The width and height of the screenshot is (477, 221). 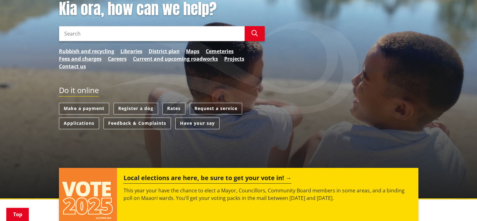 I want to click on a: Feedback & Complaints, so click(x=137, y=123).